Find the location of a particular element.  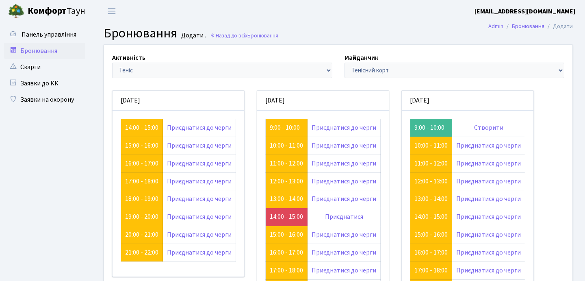

a: 9:00 - 10:00 is located at coordinates (285, 128).